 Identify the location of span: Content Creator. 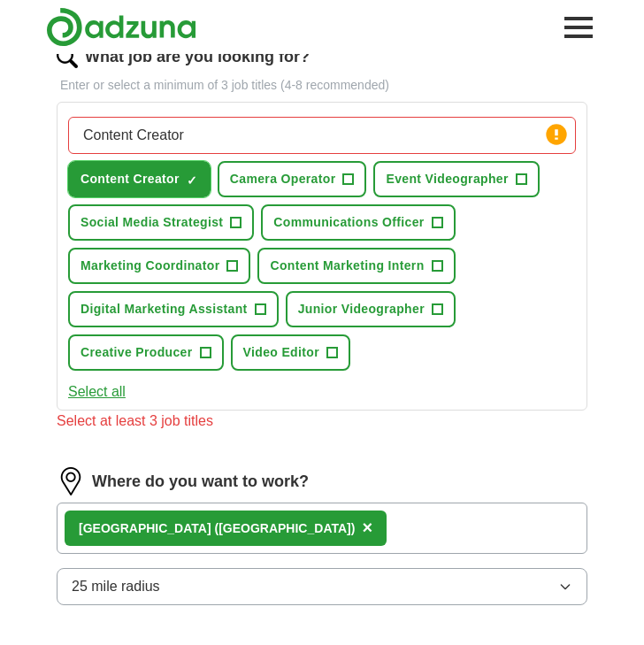
(130, 179).